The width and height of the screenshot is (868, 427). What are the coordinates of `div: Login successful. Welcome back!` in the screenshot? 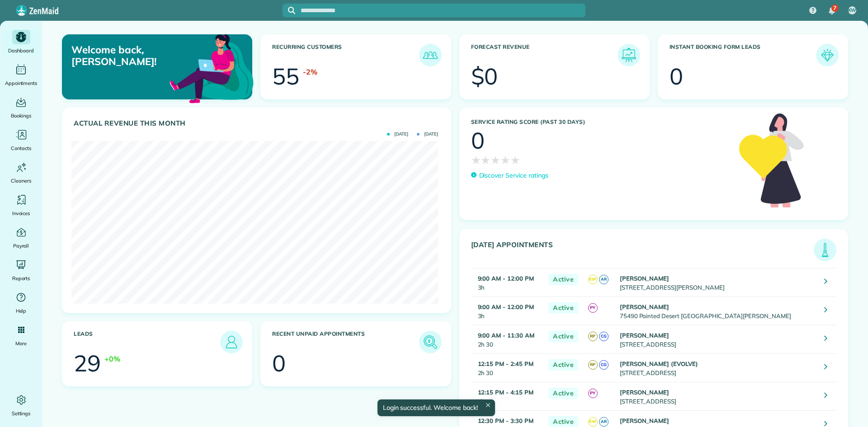 It's located at (436, 408).